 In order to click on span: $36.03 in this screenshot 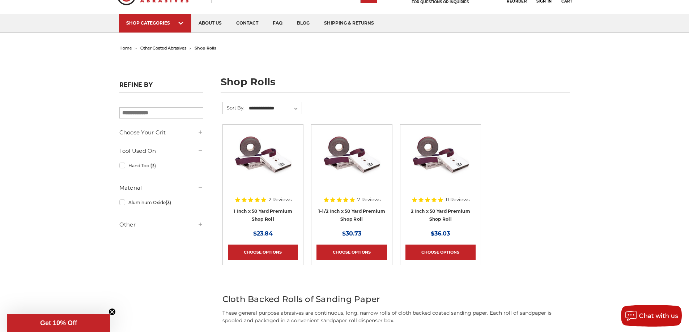, I will do `click(440, 234)`.